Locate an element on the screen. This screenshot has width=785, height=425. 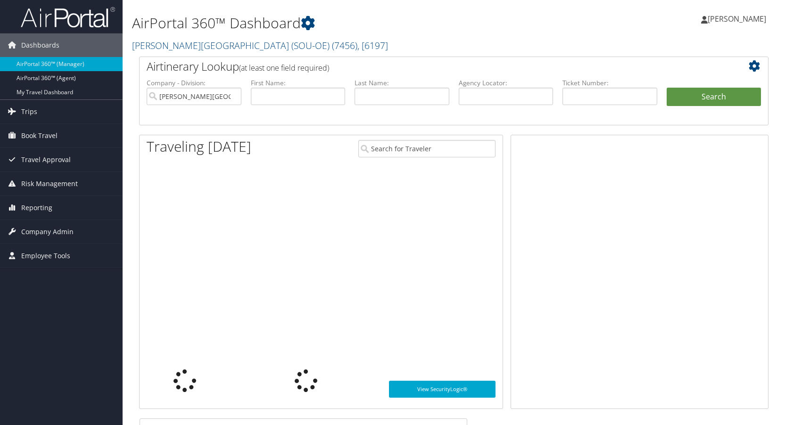
label: Last Name: is located at coordinates (402, 83).